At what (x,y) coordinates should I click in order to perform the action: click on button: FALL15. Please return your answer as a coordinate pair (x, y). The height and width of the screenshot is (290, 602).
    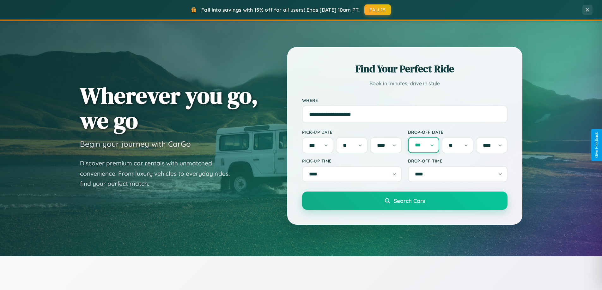
    Looking at the image, I should click on (378, 10).